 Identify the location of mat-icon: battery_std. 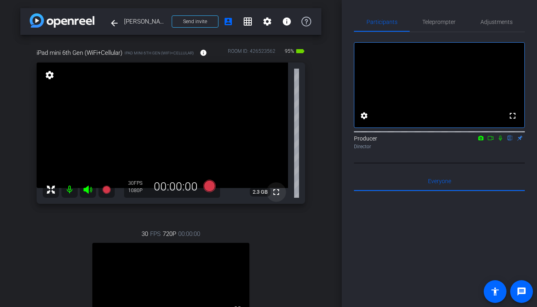
(300, 51).